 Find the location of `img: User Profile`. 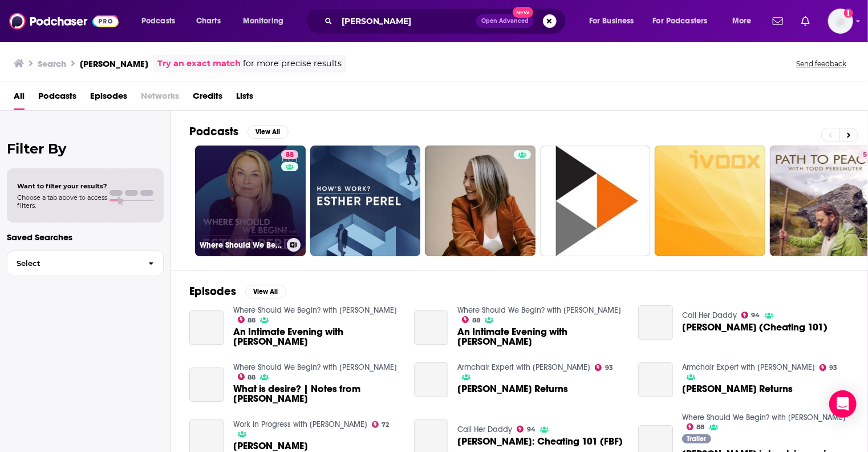

img: User Profile is located at coordinates (840, 21).